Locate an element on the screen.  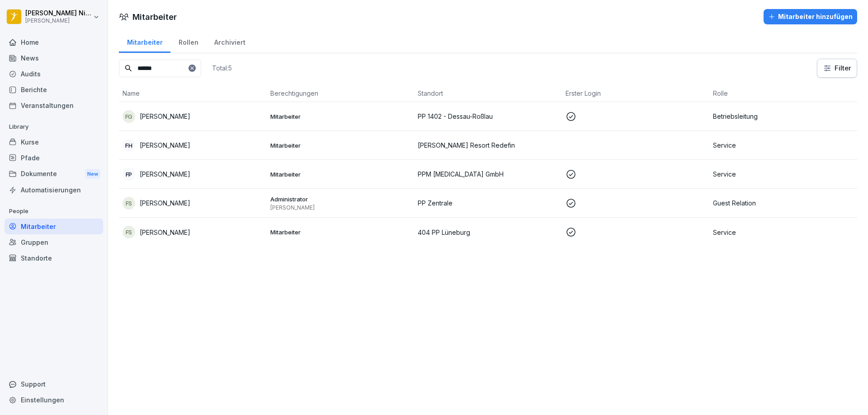
a: DokumenteNew is located at coordinates (54, 174).